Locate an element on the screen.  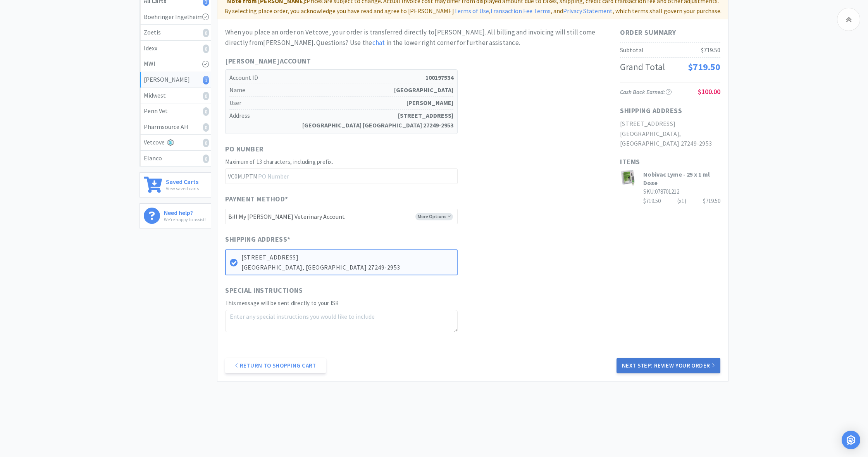
p: View saved carts is located at coordinates (182, 188).